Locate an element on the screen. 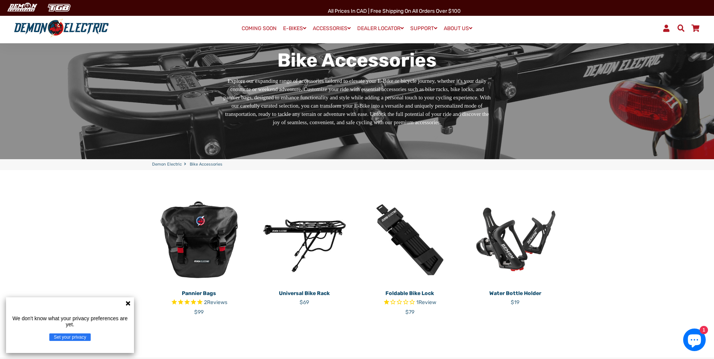 Image resolution: width=714 pixels, height=359 pixels. a: Water Bottle Holder $19 is located at coordinates (515, 296).